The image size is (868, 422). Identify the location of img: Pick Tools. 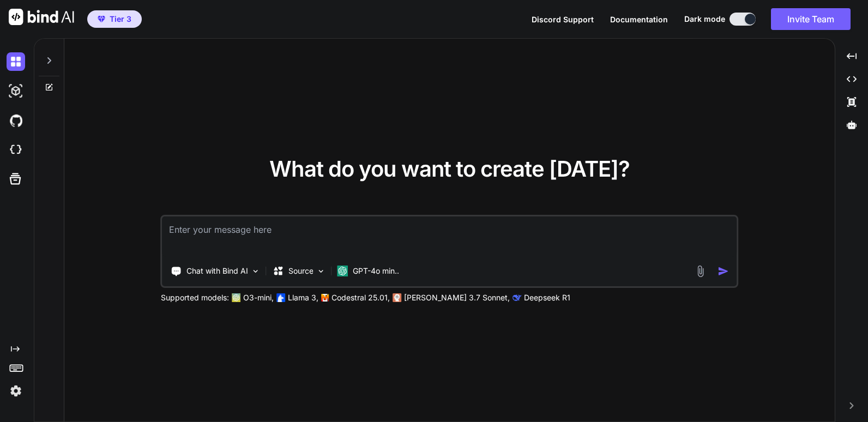
(256, 271).